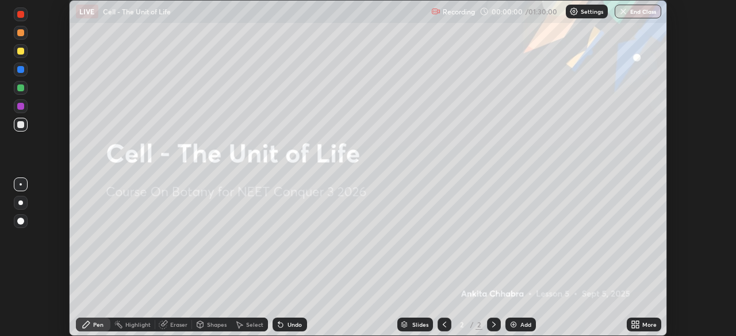  Describe the element at coordinates (649, 325) in the screenshot. I see `div: More` at that location.